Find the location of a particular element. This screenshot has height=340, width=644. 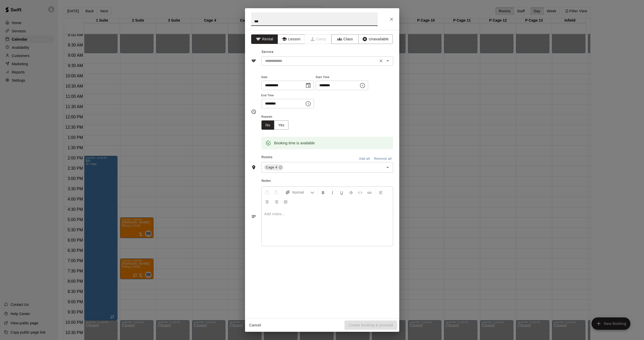

svg: Rooms is located at coordinates (254, 168).